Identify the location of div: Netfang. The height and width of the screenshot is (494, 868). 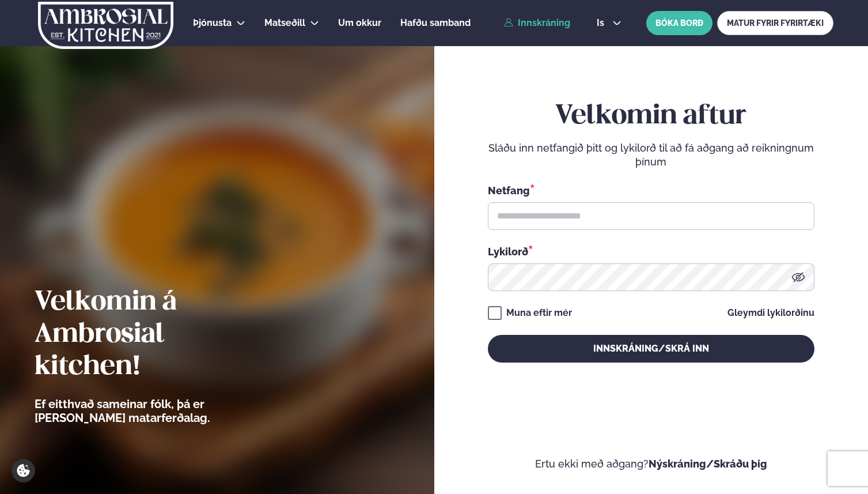
(651, 190).